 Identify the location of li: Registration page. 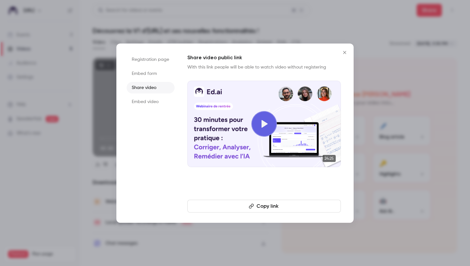
(151, 59).